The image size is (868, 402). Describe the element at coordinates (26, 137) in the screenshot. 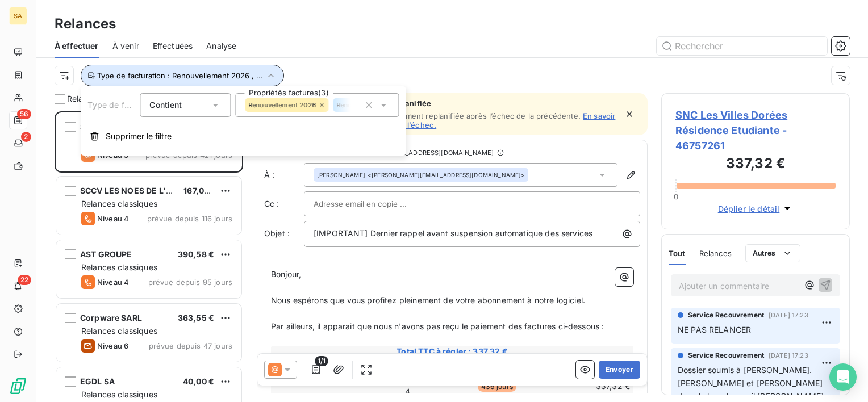

I see `span: 2` at that location.